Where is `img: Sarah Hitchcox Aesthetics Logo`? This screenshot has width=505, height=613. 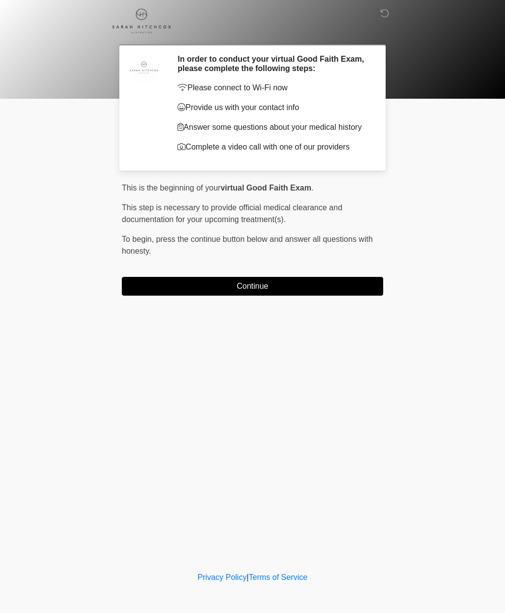
img: Sarah Hitchcox Aesthetics Logo is located at coordinates (142, 20).